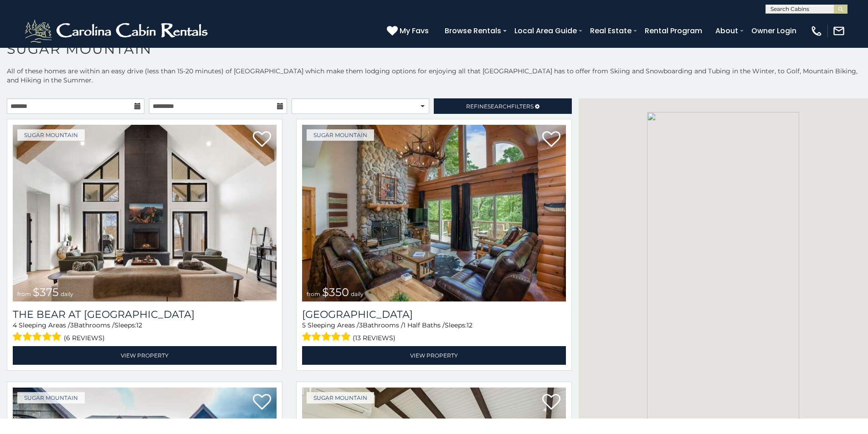 This screenshot has width=868, height=434. I want to click on span: Refine Filters, so click(500, 106).